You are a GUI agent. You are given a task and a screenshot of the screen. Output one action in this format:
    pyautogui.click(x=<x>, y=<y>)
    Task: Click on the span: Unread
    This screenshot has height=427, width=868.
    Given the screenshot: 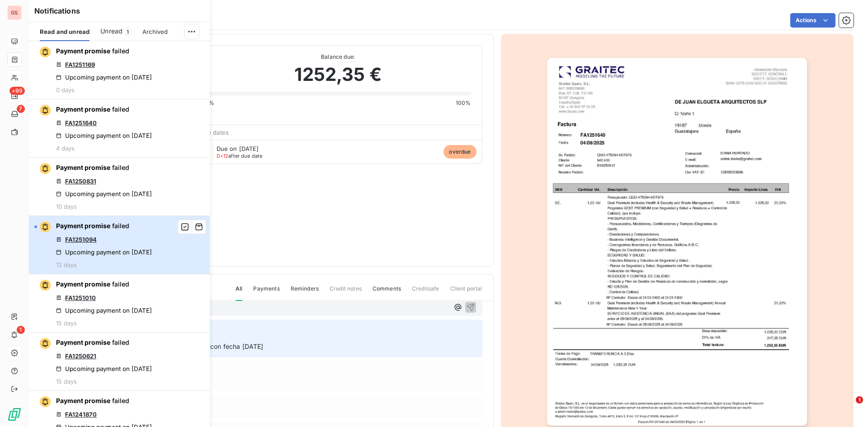 What is the action you would take?
    pyautogui.click(x=111, y=31)
    